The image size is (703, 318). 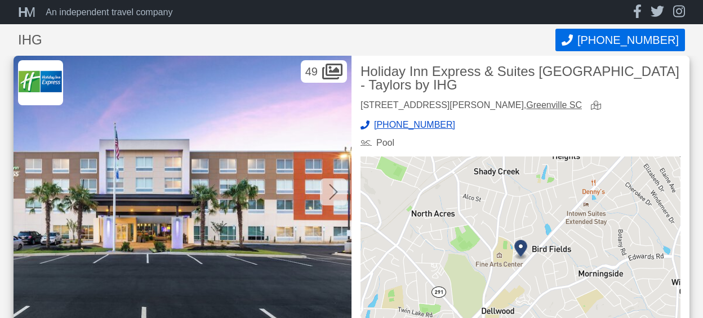 What do you see at coordinates (41, 83) in the screenshot?
I see `img: IHG` at bounding box center [41, 83].